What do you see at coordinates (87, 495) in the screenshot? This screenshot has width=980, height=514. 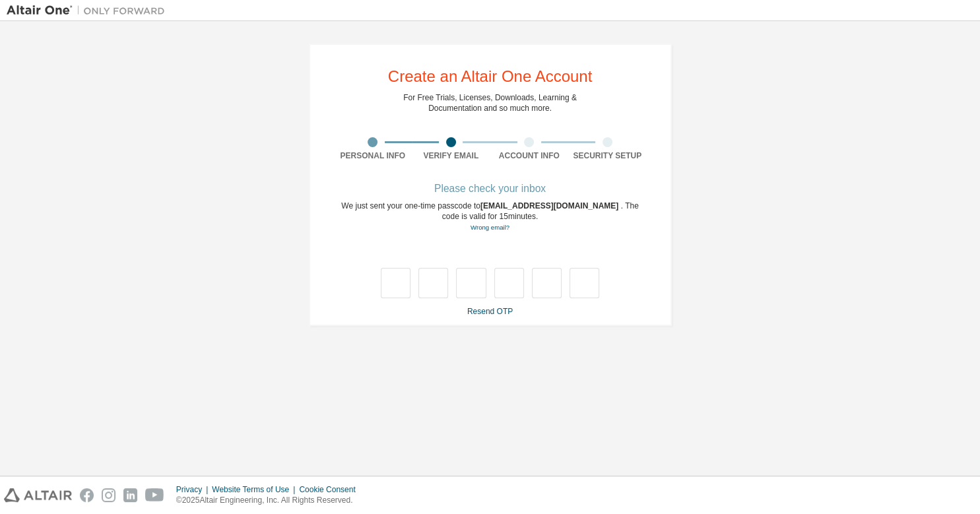 I see `img: facebook.svg` at bounding box center [87, 495].